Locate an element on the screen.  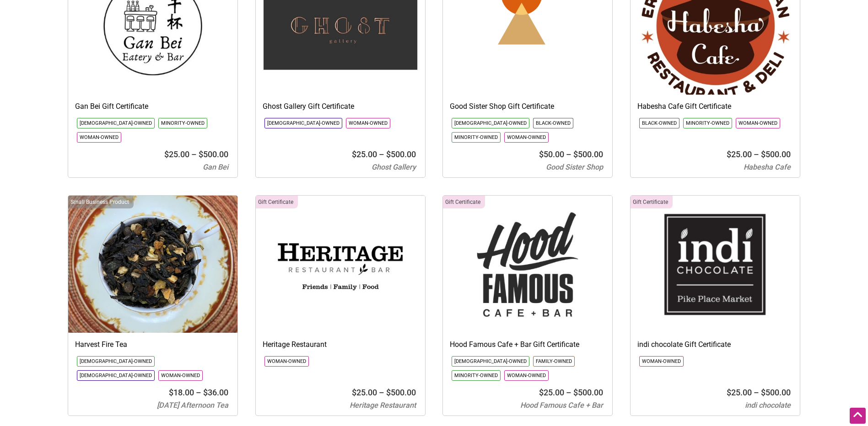
span: Gan Bei is located at coordinates (215, 167).